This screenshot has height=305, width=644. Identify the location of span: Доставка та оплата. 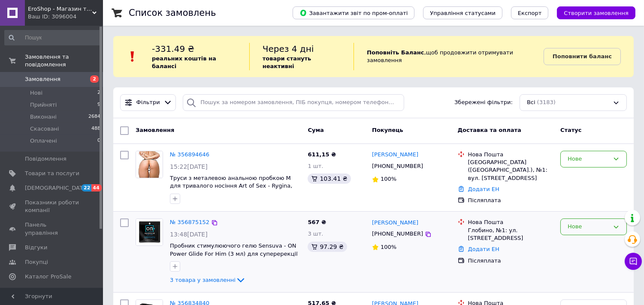
(490, 130).